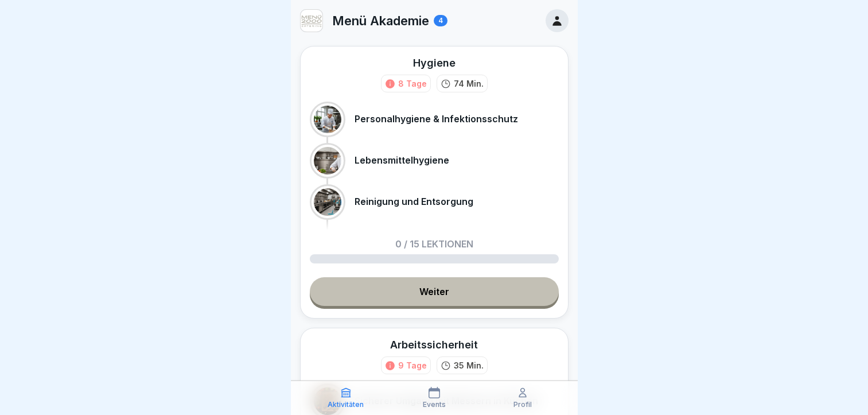  I want to click on p: Profil, so click(523, 404).